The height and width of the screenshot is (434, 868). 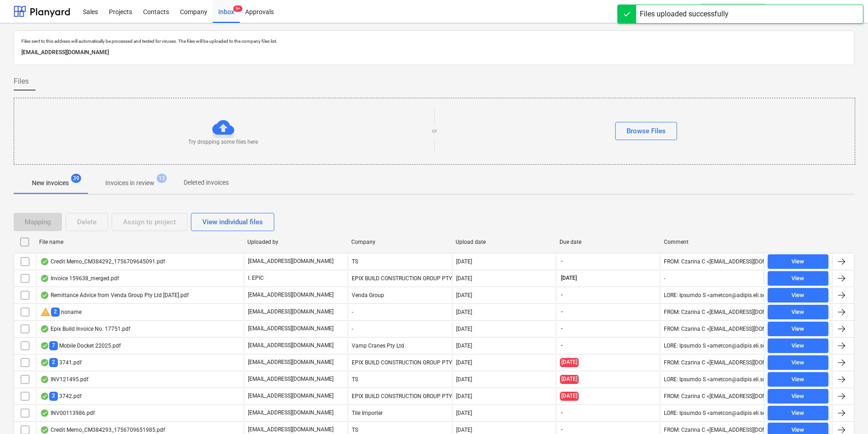 What do you see at coordinates (608, 242) in the screenshot?
I see `div: Due date` at bounding box center [608, 242].